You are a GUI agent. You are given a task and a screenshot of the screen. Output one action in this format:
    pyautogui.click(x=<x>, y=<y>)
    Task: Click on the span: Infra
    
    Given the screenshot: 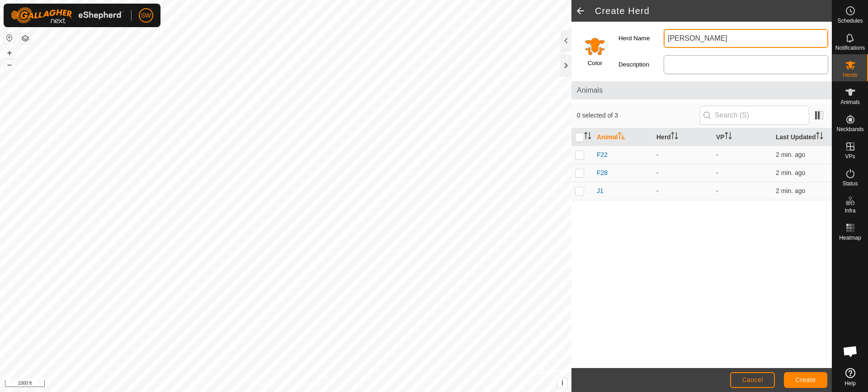 What is the action you would take?
    pyautogui.click(x=850, y=211)
    